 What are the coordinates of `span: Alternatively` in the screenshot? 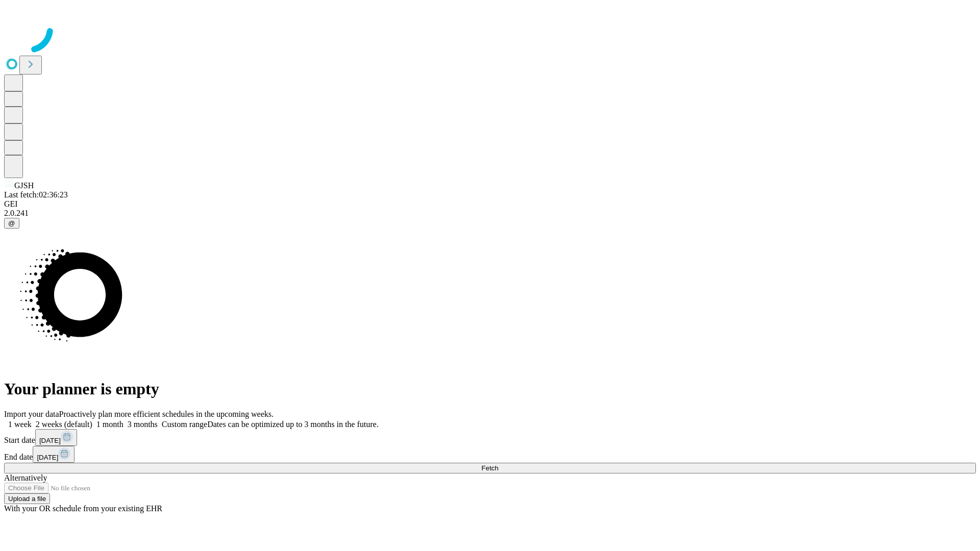 It's located at (25, 478).